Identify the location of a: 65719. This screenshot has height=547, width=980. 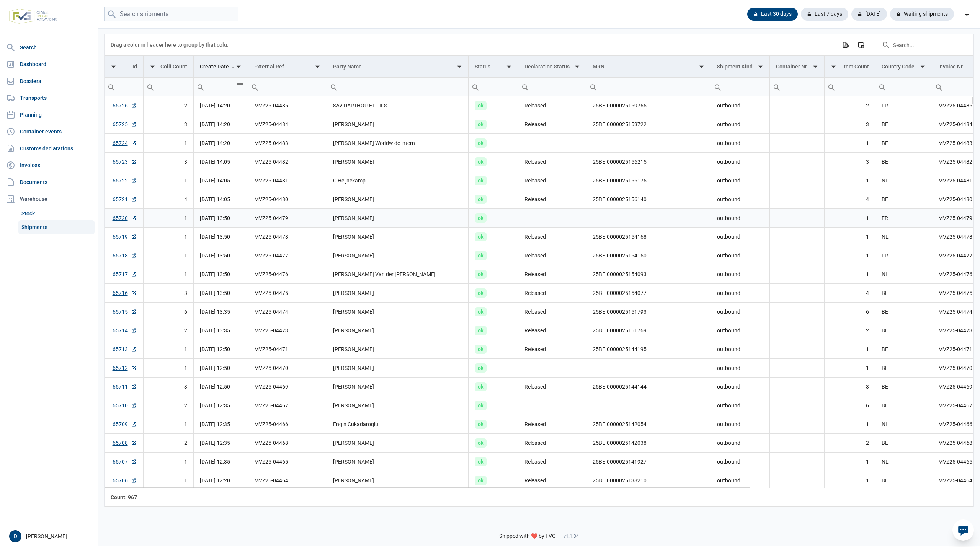
(125, 237).